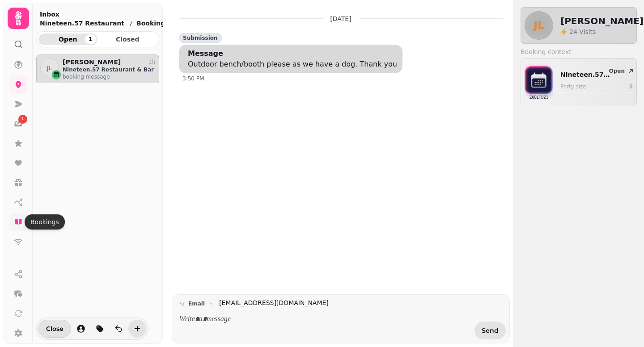  What do you see at coordinates (68, 39) in the screenshot?
I see `button: Open1` at bounding box center [68, 39].